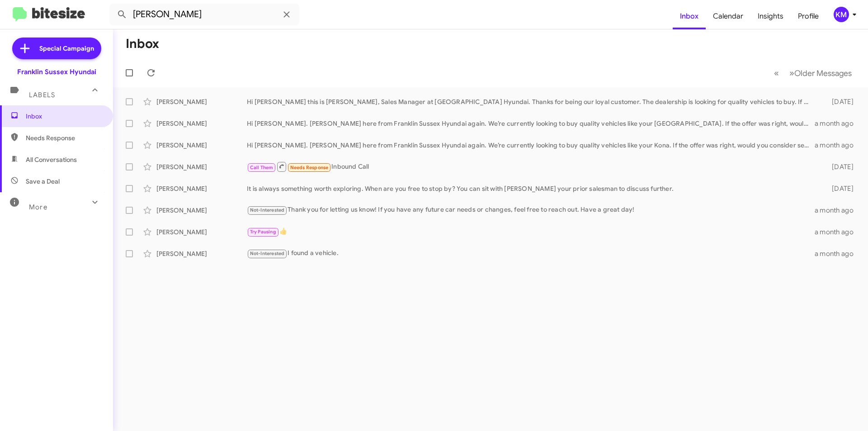 Image resolution: width=868 pixels, height=431 pixels. I want to click on h1: Inbox, so click(143, 44).